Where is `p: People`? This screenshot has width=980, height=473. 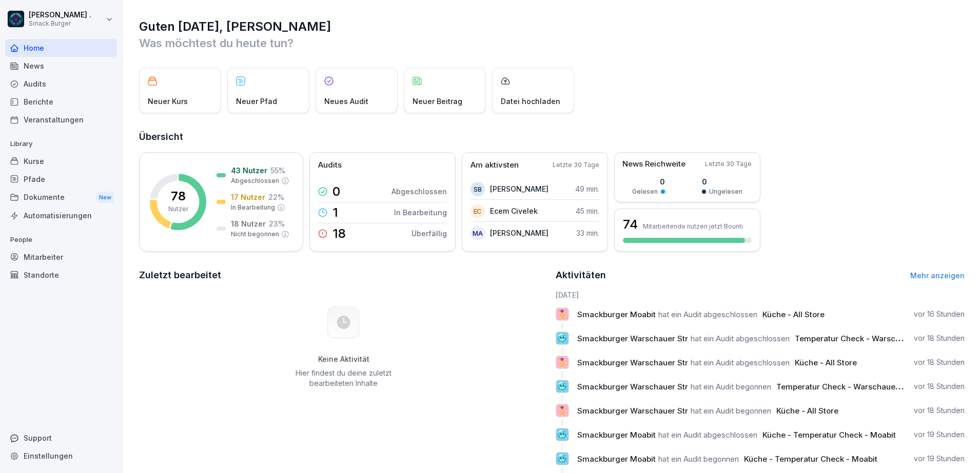
p: People is located at coordinates (61, 240).